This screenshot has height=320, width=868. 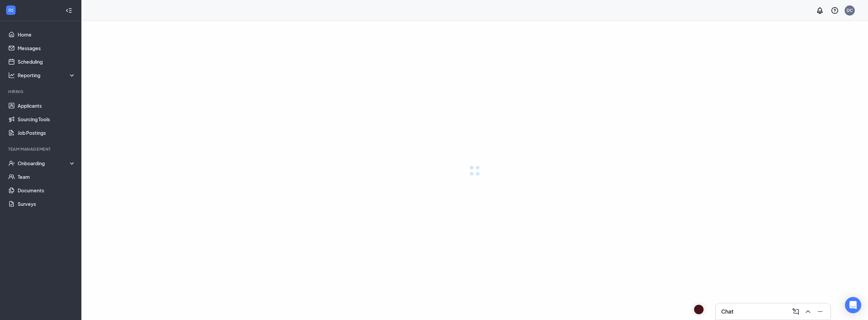 What do you see at coordinates (47, 191) in the screenshot?
I see `a: Documents` at bounding box center [47, 191].